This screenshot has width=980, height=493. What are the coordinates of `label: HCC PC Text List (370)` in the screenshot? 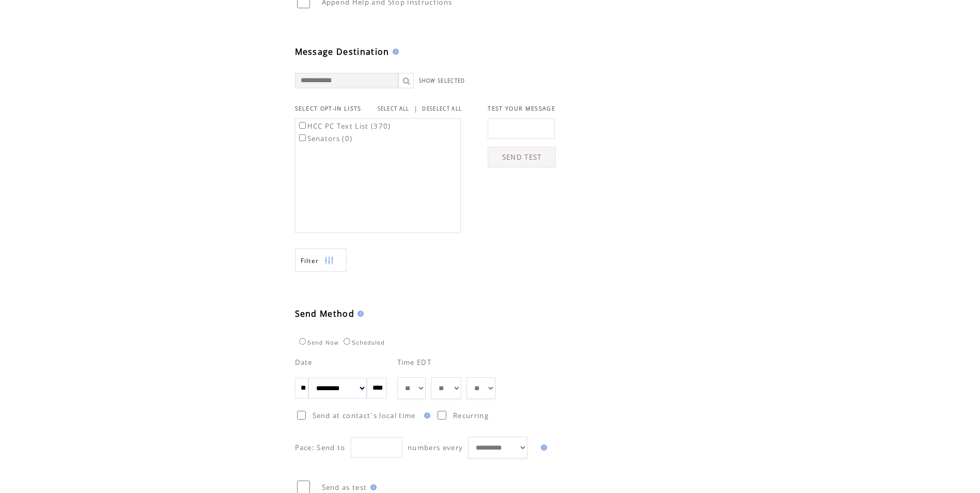 It's located at (344, 126).